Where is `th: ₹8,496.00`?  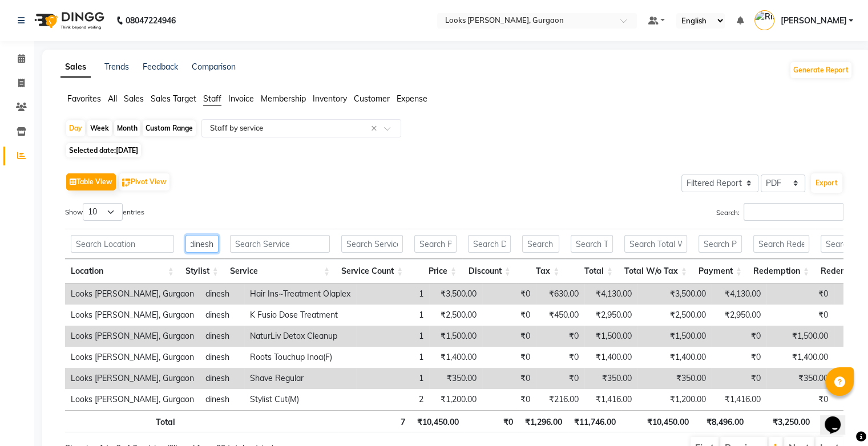 th: ₹8,496.00 is located at coordinates (721, 421).